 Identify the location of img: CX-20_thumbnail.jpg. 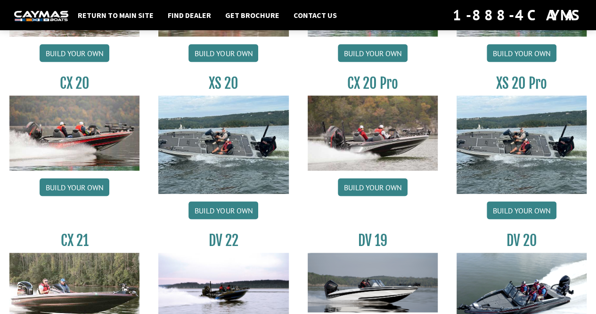
(74, 133).